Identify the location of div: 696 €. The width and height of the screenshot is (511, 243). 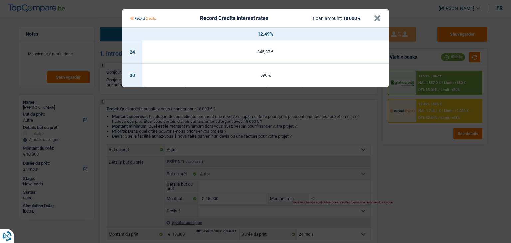
(266, 75).